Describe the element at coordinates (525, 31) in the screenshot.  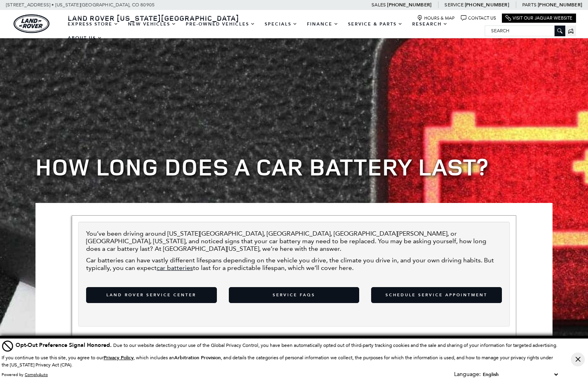
I see `input: Search` at that location.